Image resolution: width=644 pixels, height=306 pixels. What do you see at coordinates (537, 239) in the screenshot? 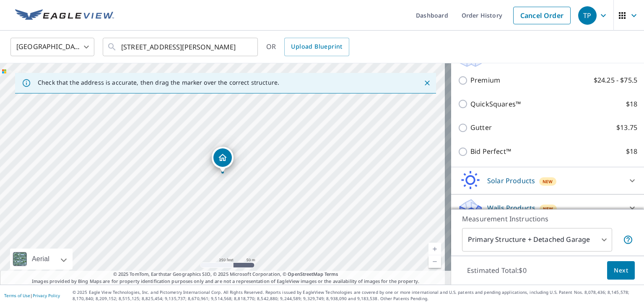
I see `div: Primary Structure + Detached Garage` at bounding box center [537, 239].